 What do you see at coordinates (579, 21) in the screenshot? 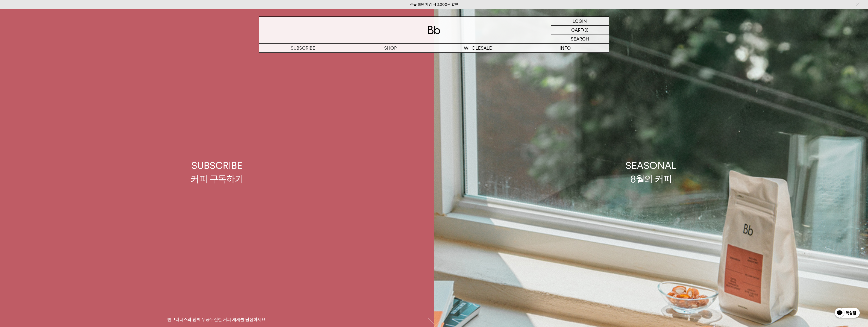
I see `p: LOGIN` at bounding box center [579, 21].